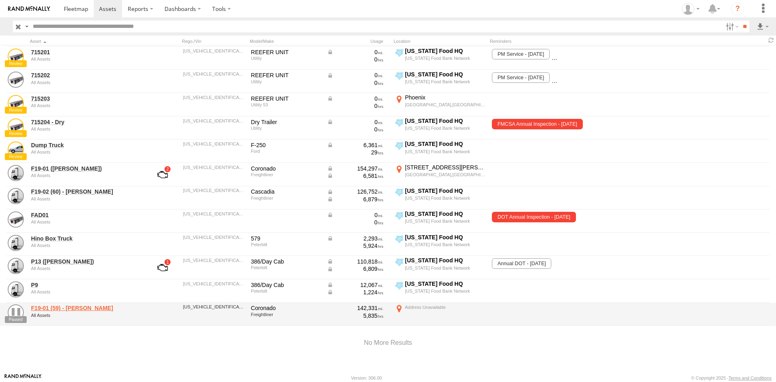 This screenshot has width=776, height=382. I want to click on span: DOT Annual Inspection. - 04/14/26, so click(594, 54).